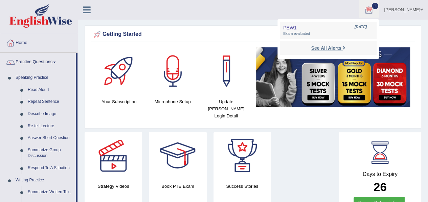 The image size is (428, 202). Describe the element at coordinates (178, 186) in the screenshot. I see `h4: Book PTE Exam` at that location.